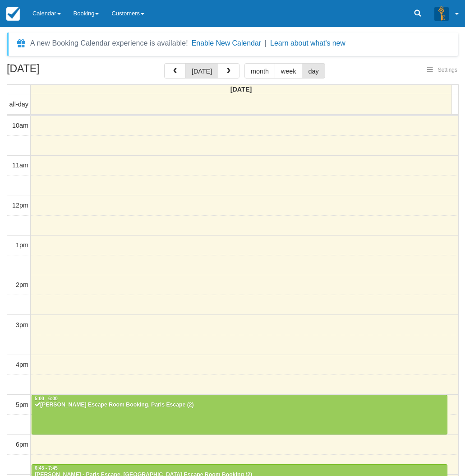 This screenshot has width=465, height=476. I want to click on button: day, so click(313, 71).